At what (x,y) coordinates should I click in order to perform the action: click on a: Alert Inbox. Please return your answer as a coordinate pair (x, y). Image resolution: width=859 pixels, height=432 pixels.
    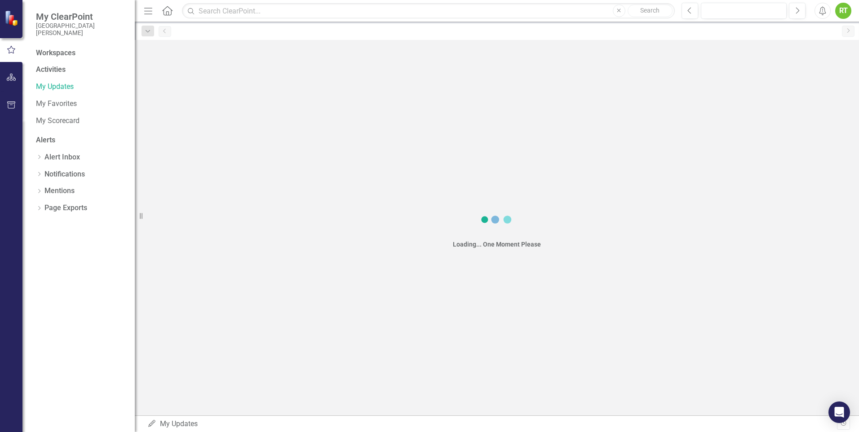
    Looking at the image, I should click on (62, 157).